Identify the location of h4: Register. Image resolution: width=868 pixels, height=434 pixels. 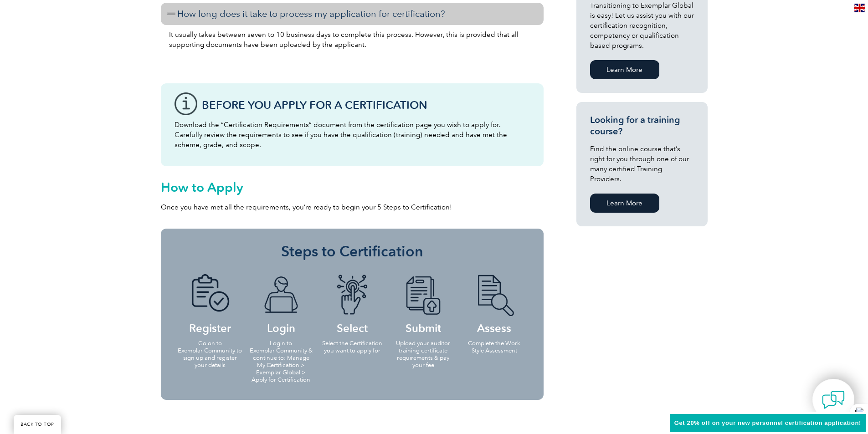
(210, 303).